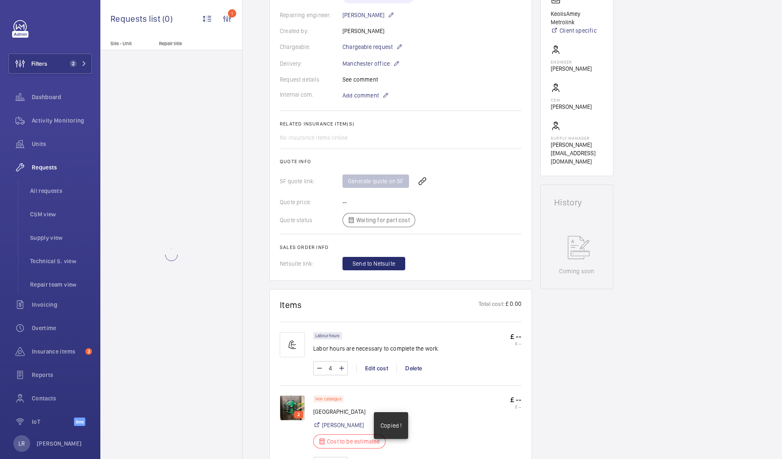 The image size is (782, 459). What do you see at coordinates (413, 368) in the screenshot?
I see `div: Delete` at bounding box center [413, 368].